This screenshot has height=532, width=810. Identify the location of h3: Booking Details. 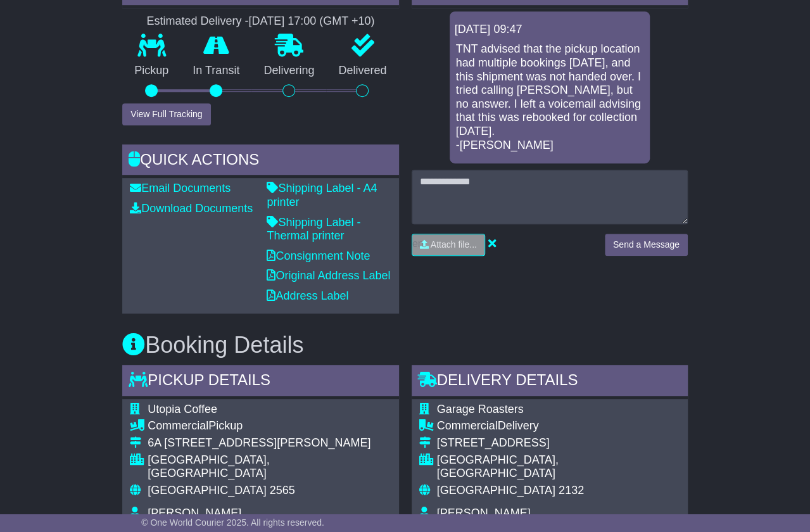
(405, 345).